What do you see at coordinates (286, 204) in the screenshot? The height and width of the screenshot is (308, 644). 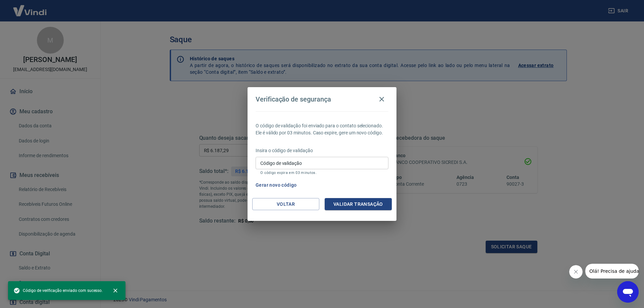 I see `button: Voltar` at bounding box center [286, 204].